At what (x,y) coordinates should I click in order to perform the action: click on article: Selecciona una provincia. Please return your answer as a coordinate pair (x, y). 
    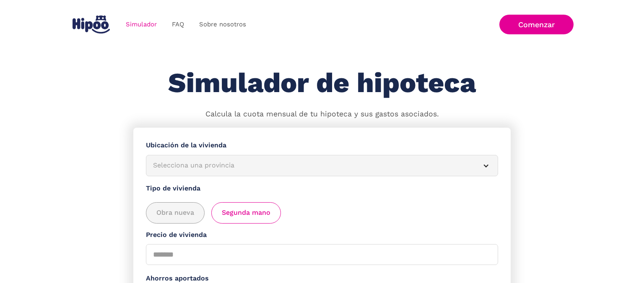
    Looking at the image, I should click on (322, 165).